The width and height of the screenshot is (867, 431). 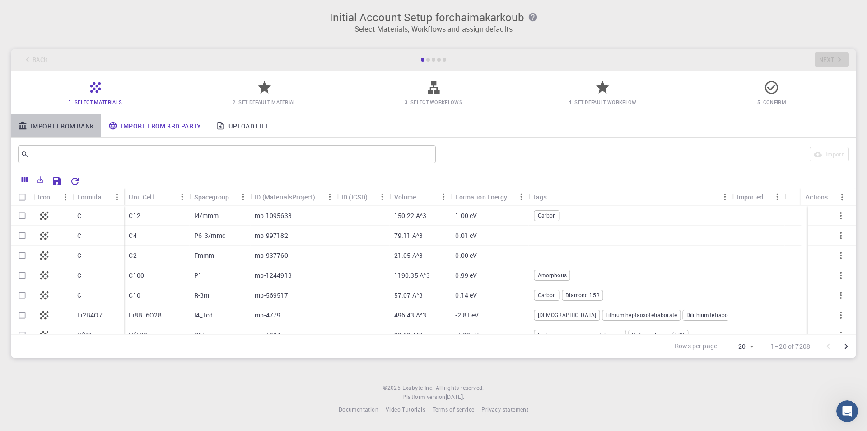 I want to click on span: Dilithium tetraborate, so click(x=712, y=314).